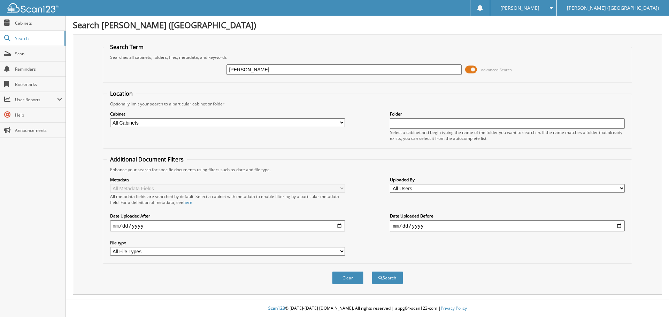 The image size is (669, 317). Describe the element at coordinates (127, 47) in the screenshot. I see `legend: Search Term` at that location.